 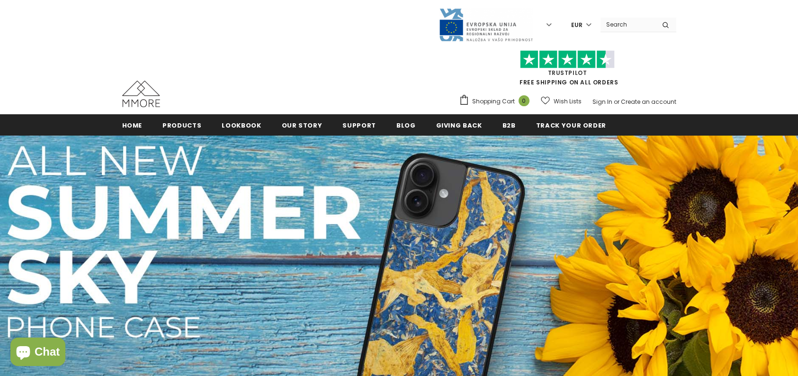 What do you see at coordinates (132, 125) in the screenshot?
I see `span: Home` at bounding box center [132, 125].